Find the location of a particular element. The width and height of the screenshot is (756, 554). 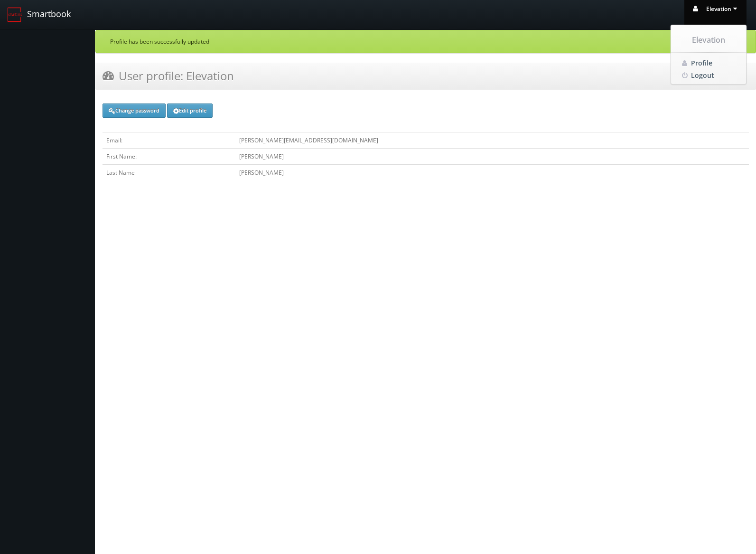

h3: User profile: Elevation is located at coordinates (168, 76).